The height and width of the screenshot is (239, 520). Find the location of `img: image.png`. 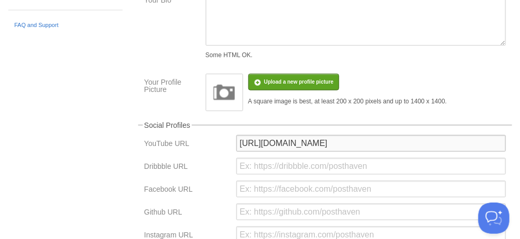

img: image.png is located at coordinates (225, 93).